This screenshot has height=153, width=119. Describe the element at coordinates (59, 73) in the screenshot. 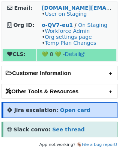

I see `h2: Customer Information` at that location.